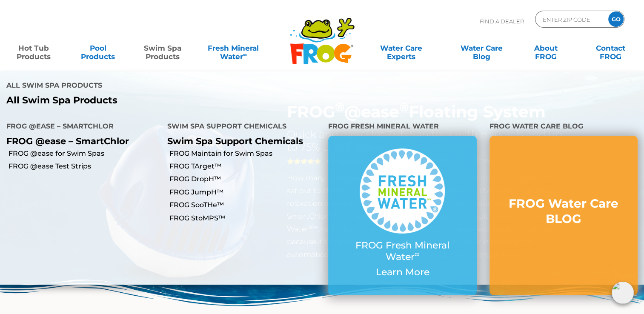 The image size is (644, 314). What do you see at coordinates (563, 211) in the screenshot?
I see `h3: FROG Water Care BLOG` at bounding box center [563, 211].